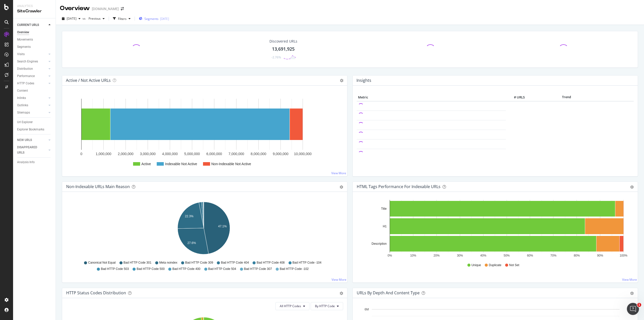 This screenshot has width=644, height=320. I want to click on text: 60%, so click(530, 256).